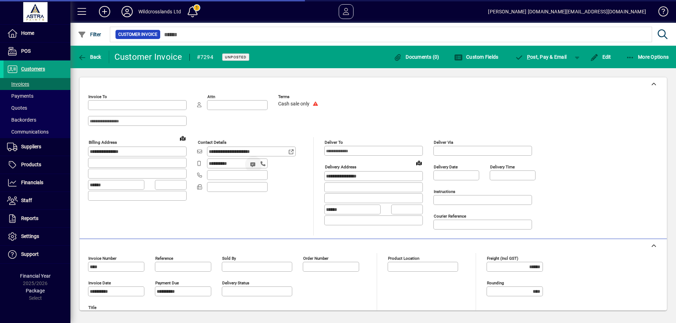 The image size is (676, 323). I want to click on span: Products, so click(31, 165).